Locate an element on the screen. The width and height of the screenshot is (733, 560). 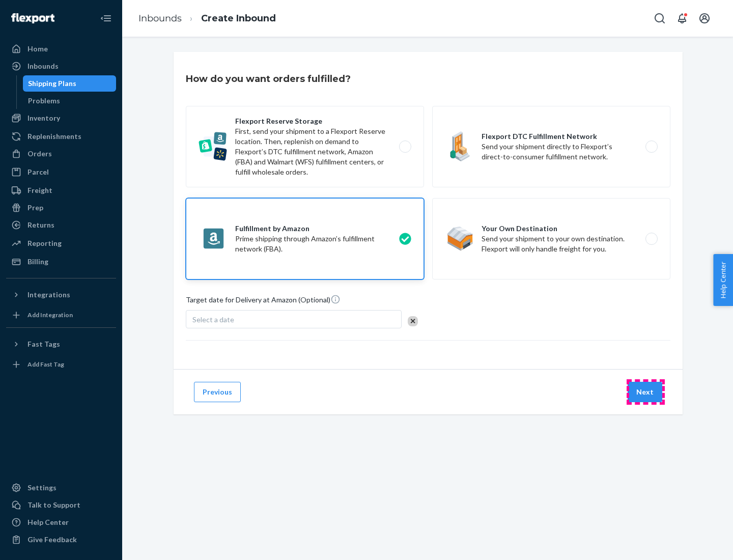
button: Close Navigation is located at coordinates (106, 18).